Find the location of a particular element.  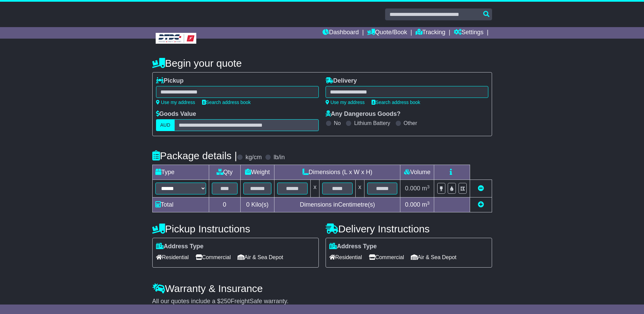

label: Other is located at coordinates (411, 123).